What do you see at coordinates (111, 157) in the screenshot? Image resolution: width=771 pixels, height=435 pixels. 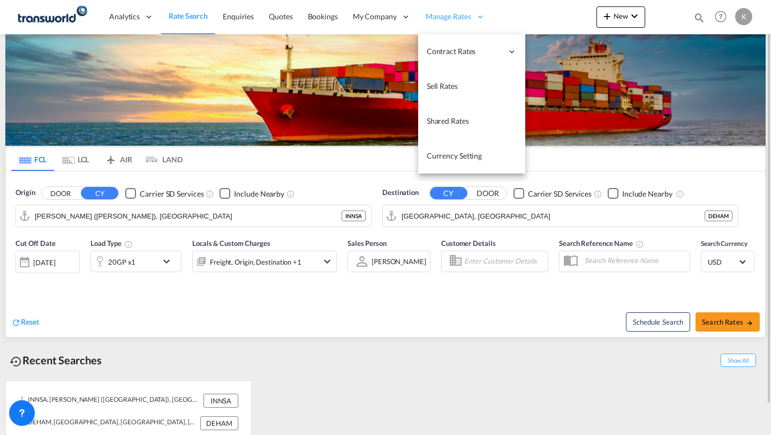 I see `md-icon: icon-airplane` at bounding box center [111, 157].